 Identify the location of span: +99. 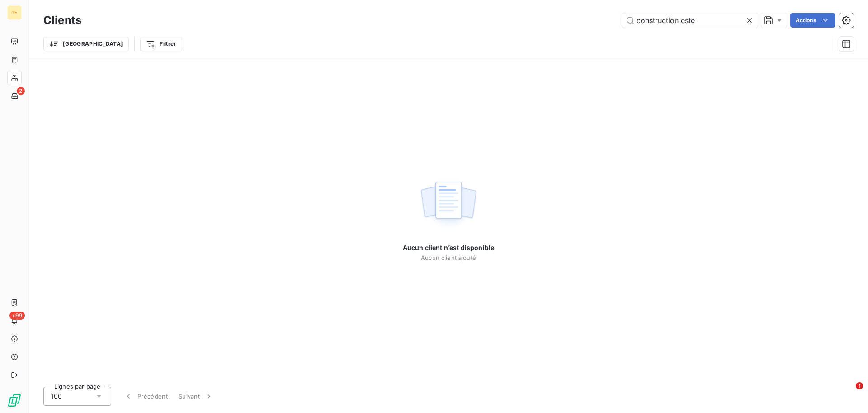
(17, 315).